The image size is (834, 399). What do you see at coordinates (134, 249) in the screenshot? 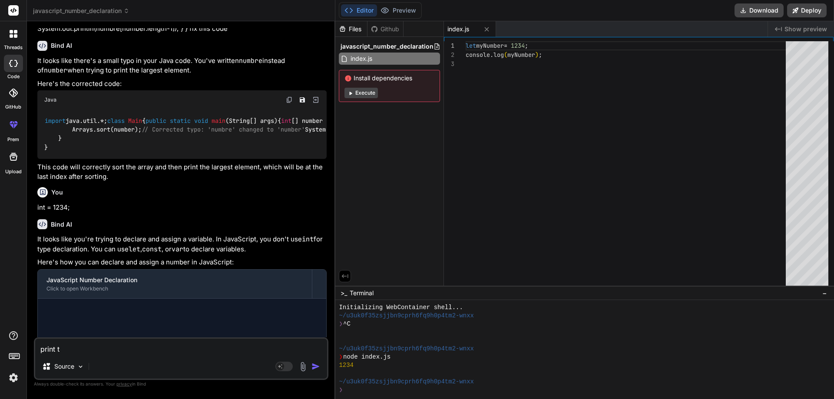
I see `code: let` at bounding box center [134, 249].